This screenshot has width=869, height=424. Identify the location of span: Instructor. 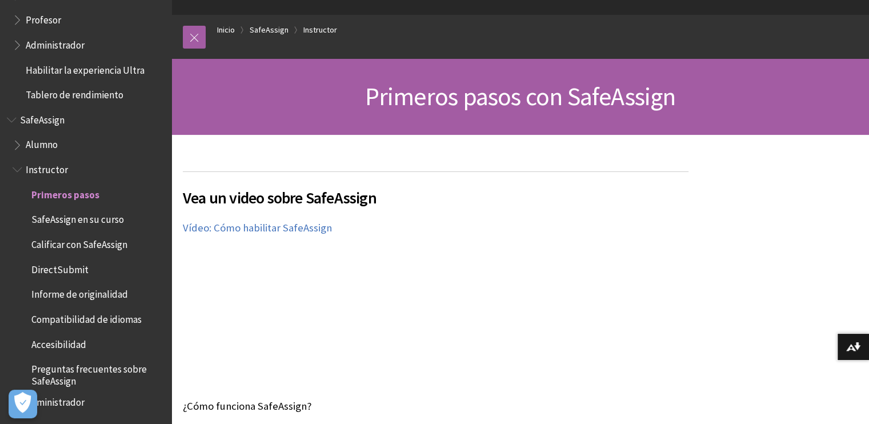
(47, 167).